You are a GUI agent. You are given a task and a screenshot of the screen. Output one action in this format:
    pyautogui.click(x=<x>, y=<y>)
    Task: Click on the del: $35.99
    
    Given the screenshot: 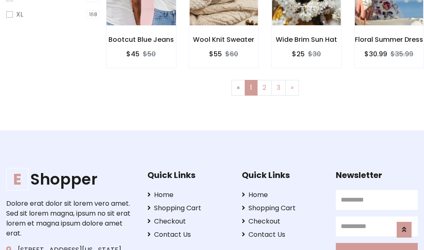 What is the action you would take?
    pyautogui.click(x=402, y=54)
    